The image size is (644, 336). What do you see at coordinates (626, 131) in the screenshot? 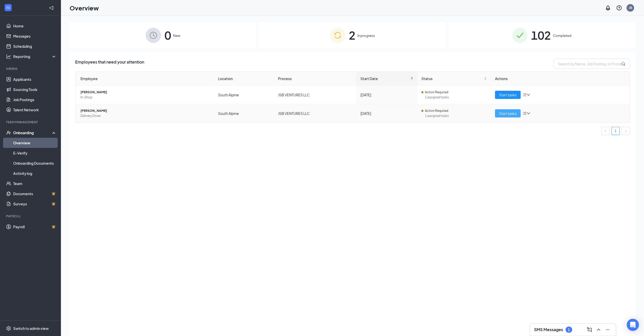
I see `span: right` at bounding box center [626, 131].